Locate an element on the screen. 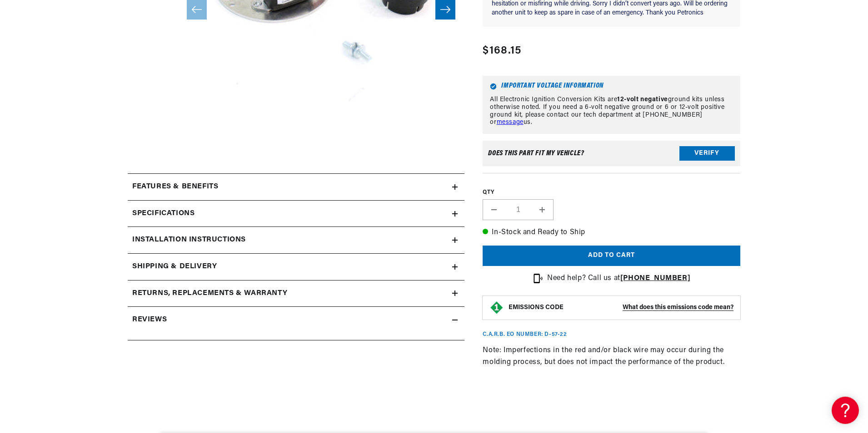 This screenshot has width=868, height=433. h2: Specifications is located at coordinates (163, 214).